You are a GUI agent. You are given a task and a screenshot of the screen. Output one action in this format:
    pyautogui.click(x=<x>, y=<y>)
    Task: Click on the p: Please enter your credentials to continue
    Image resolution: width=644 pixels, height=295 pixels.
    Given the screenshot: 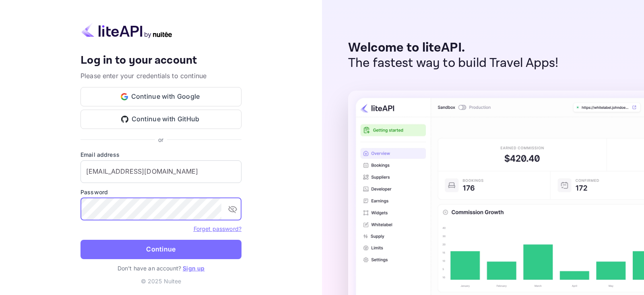 What is the action you would take?
    pyautogui.click(x=161, y=76)
    